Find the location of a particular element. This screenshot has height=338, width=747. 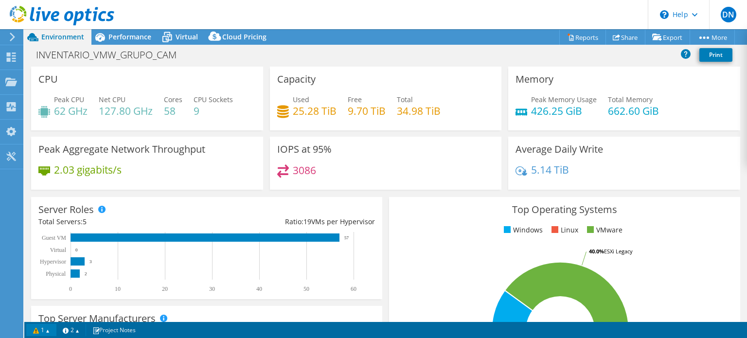

h3: CPU is located at coordinates (48, 79).